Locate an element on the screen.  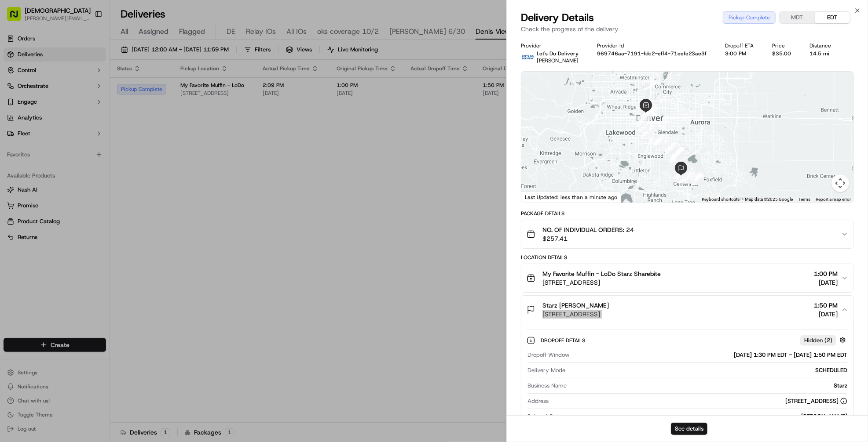
span: Address is located at coordinates (538, 401).